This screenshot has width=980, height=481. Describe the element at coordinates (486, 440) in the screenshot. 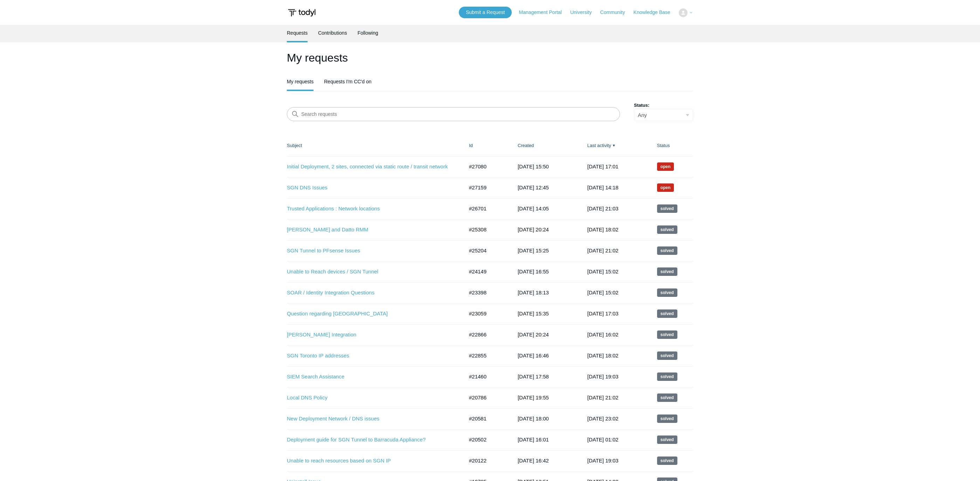

I see `td: #20502` at that location.